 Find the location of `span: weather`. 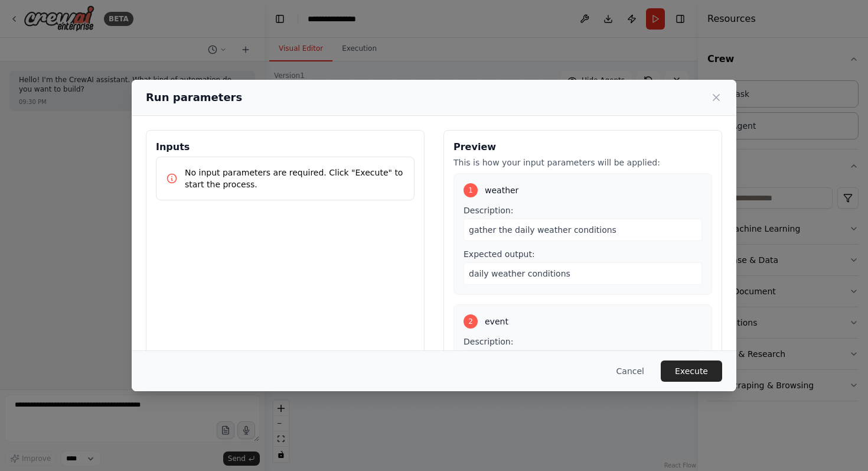

span: weather is located at coordinates (501, 190).